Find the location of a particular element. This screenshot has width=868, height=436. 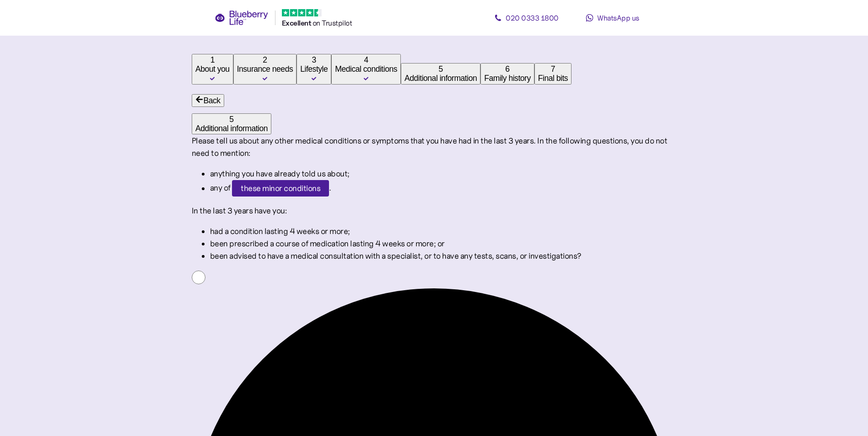

button: these minor conditions is located at coordinates (280, 188).